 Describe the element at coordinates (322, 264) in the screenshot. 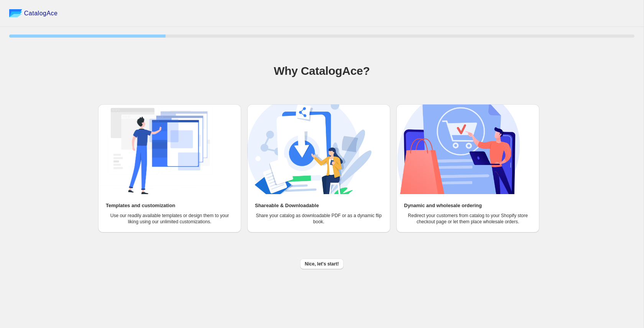

I see `span: Nice, let's start!` at that location.